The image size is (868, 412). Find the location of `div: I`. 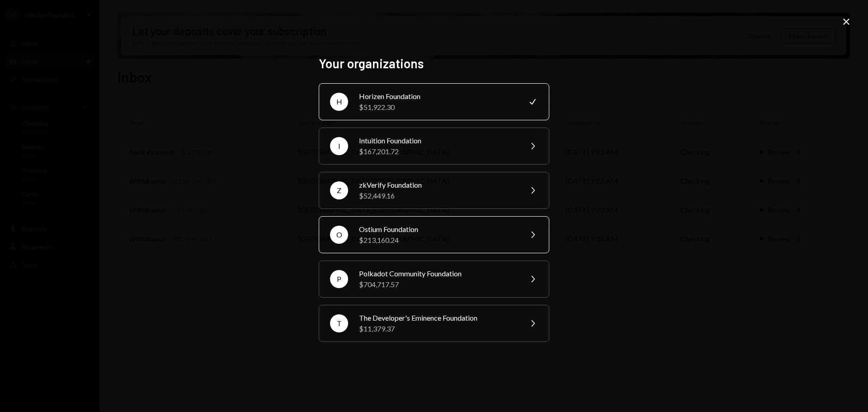

div: I is located at coordinates (339, 146).